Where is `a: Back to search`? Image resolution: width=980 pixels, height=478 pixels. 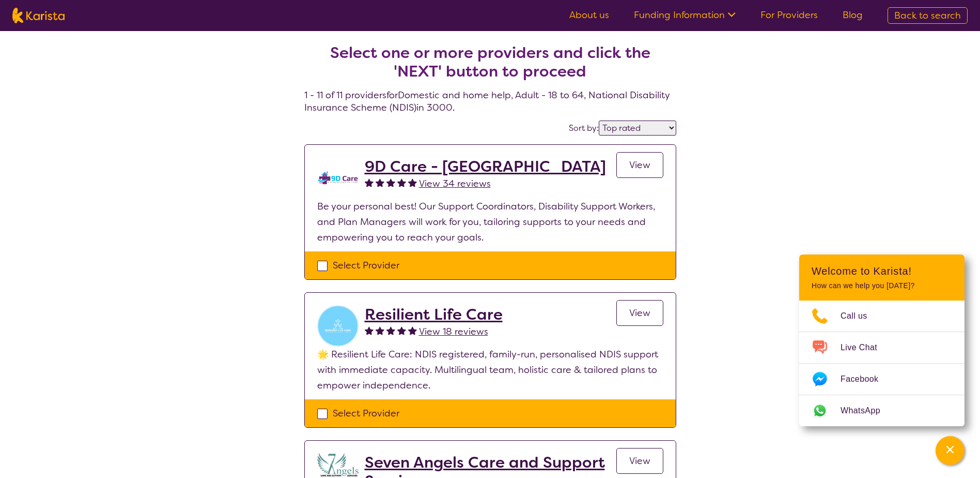
a: Back to search is located at coordinates (927, 16).